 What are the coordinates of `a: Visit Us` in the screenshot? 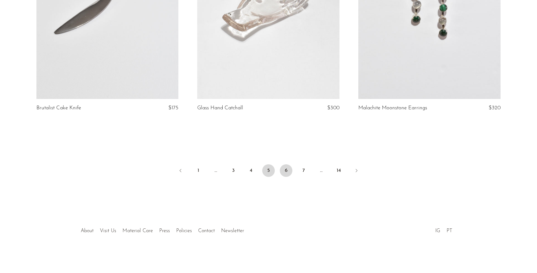 It's located at (108, 231).